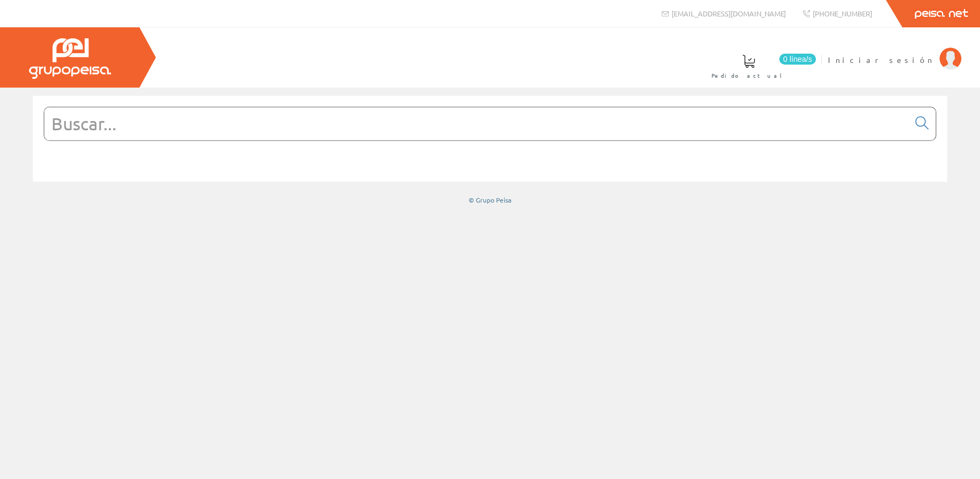 The image size is (980, 479). What do you see at coordinates (797, 59) in the screenshot?
I see `span: 0 línea/s` at bounding box center [797, 59].